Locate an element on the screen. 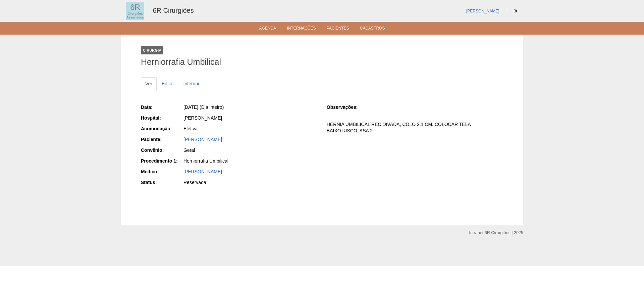  div: Observações: is located at coordinates (348, 107).